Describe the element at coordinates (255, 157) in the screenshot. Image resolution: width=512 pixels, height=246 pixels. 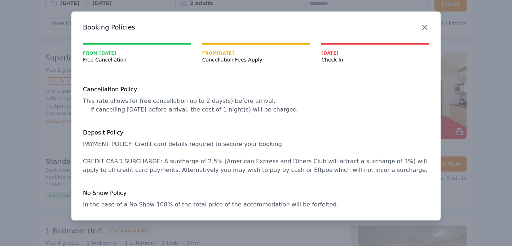
I see `span: PAYMENT POLICY: Credit card details required to secure your booking CREDIT CARD SURCHARGE: A surc...` at that location.